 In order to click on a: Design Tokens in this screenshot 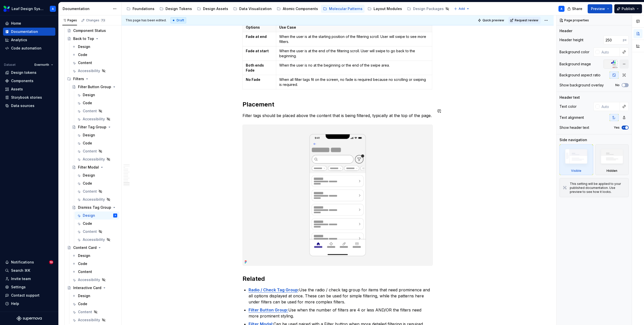, I will do `click(176, 9)`.